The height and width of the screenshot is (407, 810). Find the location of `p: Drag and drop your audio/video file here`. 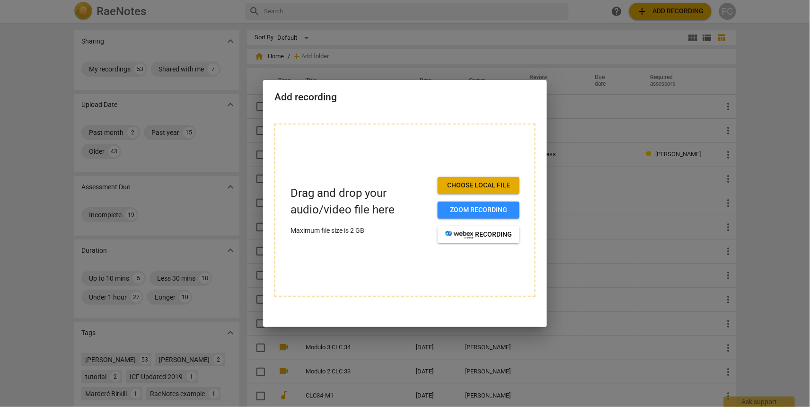

p: Drag and drop your audio/video file here is located at coordinates (360, 202).